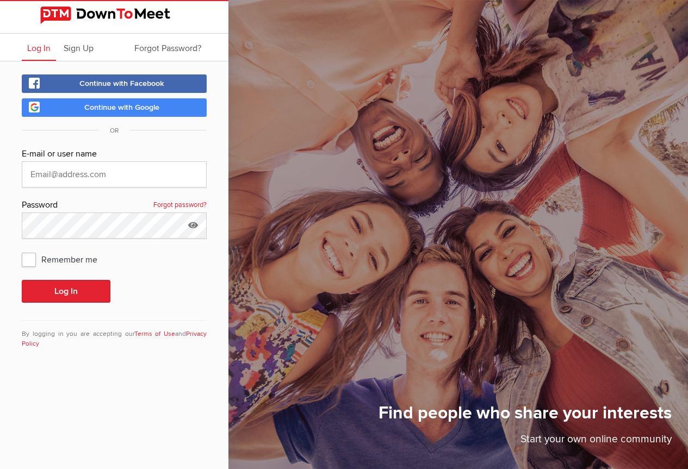  I want to click on a: Forgot password?, so click(180, 205).